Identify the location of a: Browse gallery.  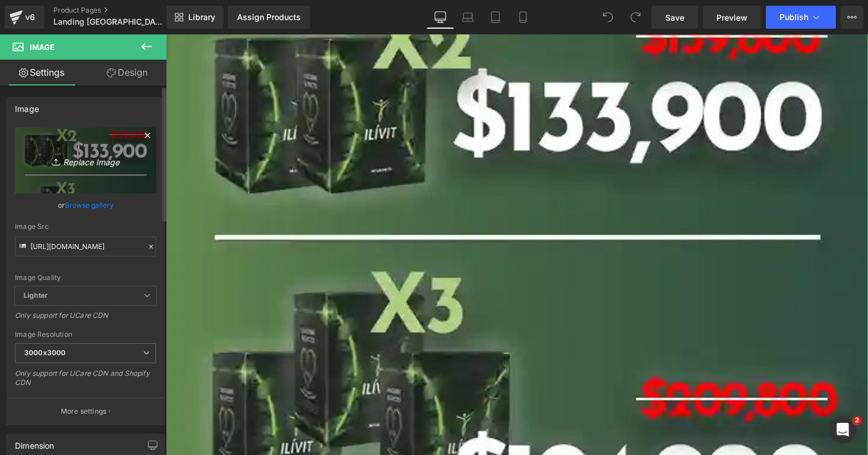
(89, 205).